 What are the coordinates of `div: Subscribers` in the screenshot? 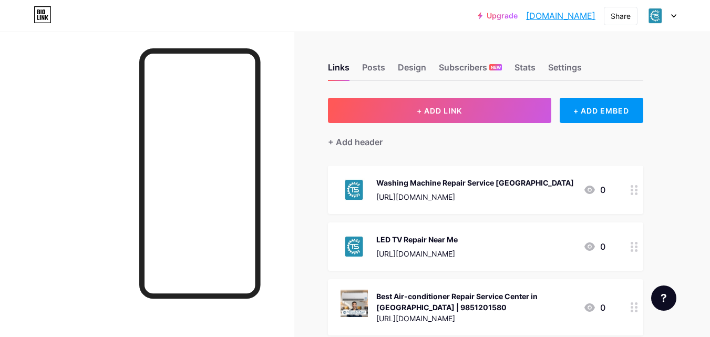 It's located at (470, 70).